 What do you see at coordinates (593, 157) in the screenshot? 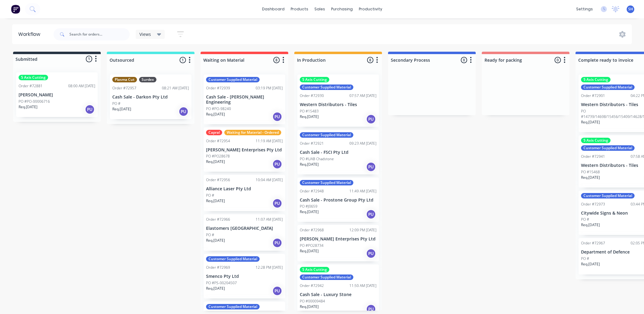
I see `div: Order #72941` at bounding box center [593, 157].